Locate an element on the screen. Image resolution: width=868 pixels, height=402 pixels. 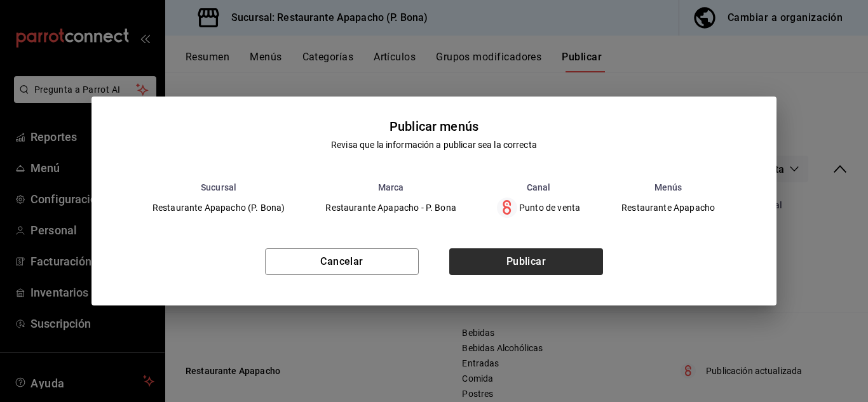
div: Publicar menús is located at coordinates (434, 126).